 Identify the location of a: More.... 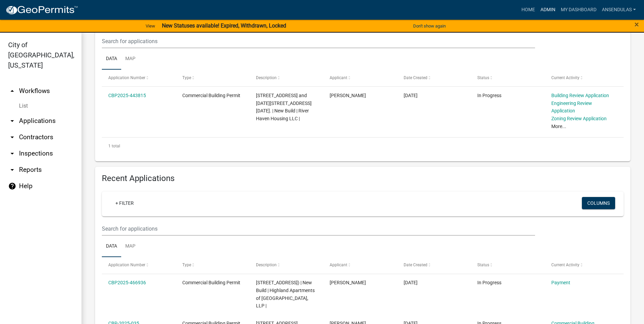
(558, 126).